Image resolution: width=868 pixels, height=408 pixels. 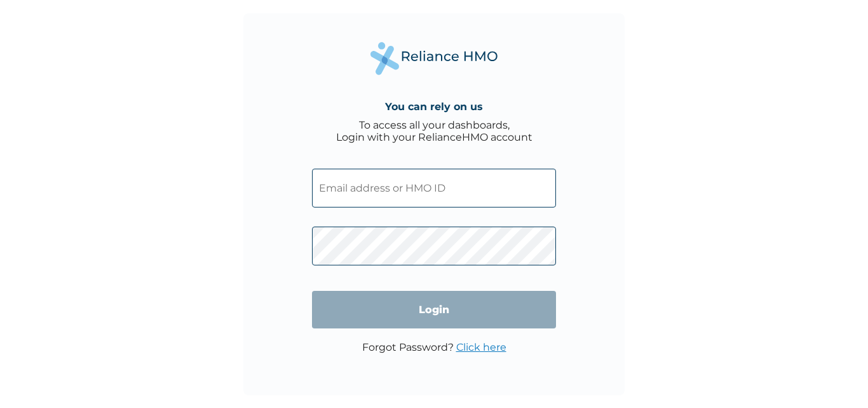 What do you see at coordinates (481, 347) in the screenshot?
I see `a: Click here` at bounding box center [481, 347].